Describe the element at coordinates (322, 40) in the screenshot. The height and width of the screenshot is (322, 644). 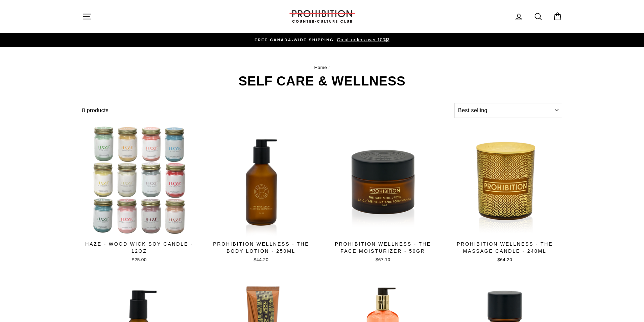
I see `a: FREE CANADA-WIDE SHIPPING On all orders over 100$!` at that location.